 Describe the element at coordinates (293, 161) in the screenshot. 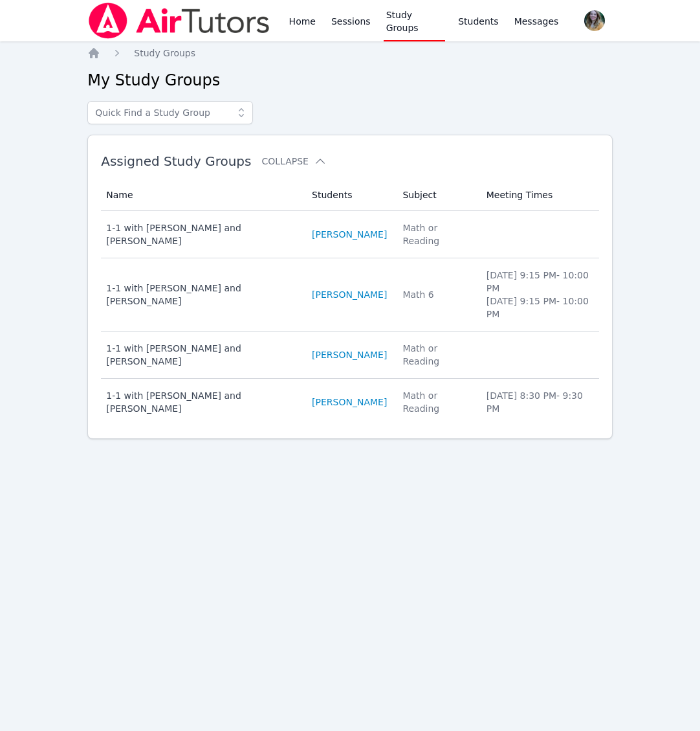

I see `button: Collapse` at that location.